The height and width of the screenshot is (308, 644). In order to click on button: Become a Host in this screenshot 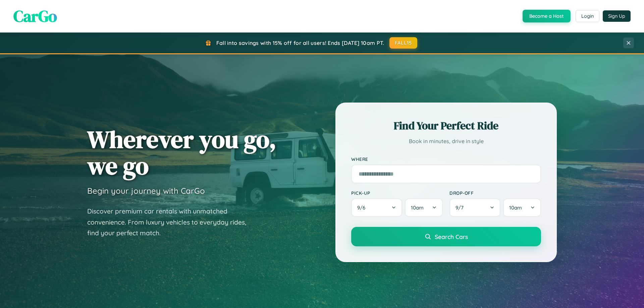, I will do `click(546, 16)`.